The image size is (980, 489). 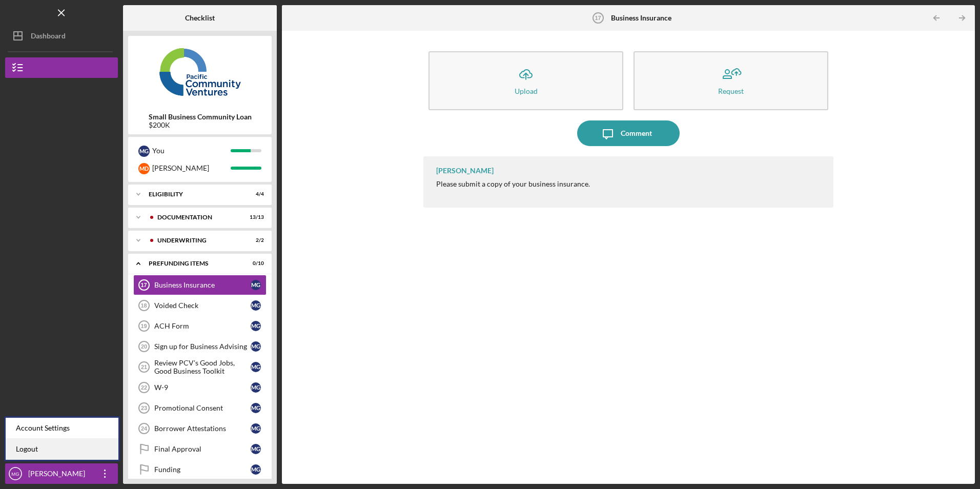 I want to click on tspan: 18, so click(x=143, y=305).